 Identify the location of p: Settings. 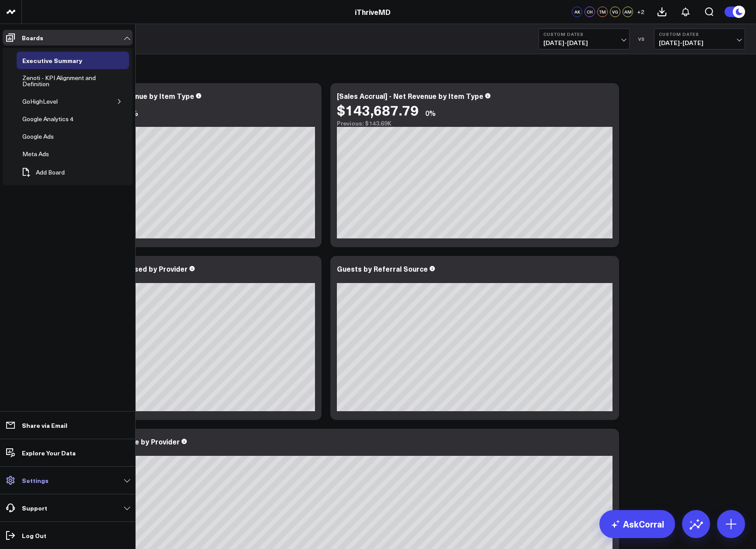
(35, 480).